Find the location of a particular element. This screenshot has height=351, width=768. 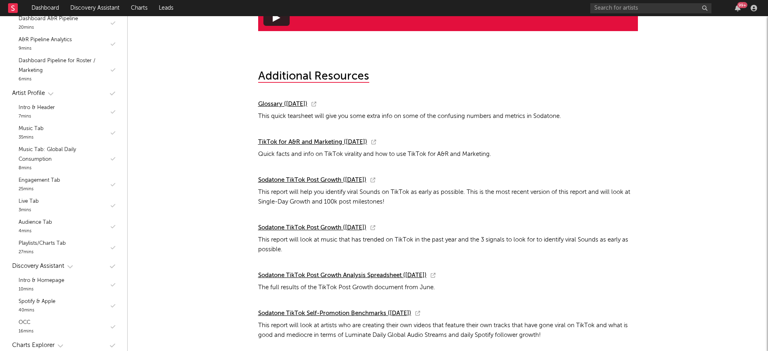

div: Playlists/Charts Tab is located at coordinates (42, 244).